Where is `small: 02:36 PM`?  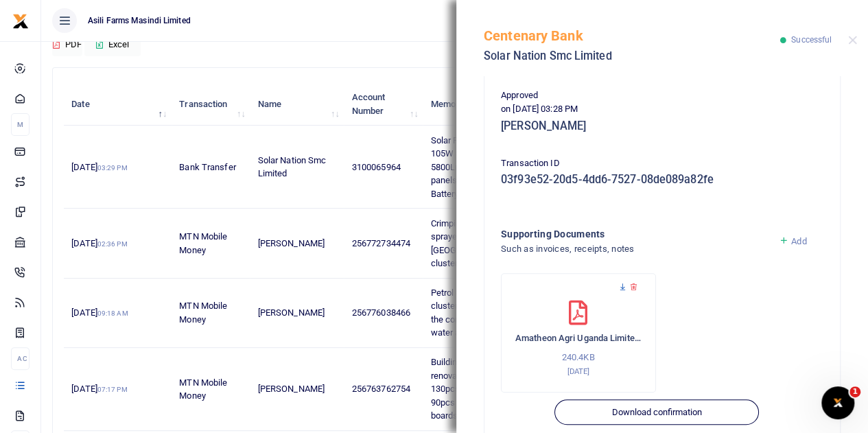
small: 02:36 PM is located at coordinates (113, 244).